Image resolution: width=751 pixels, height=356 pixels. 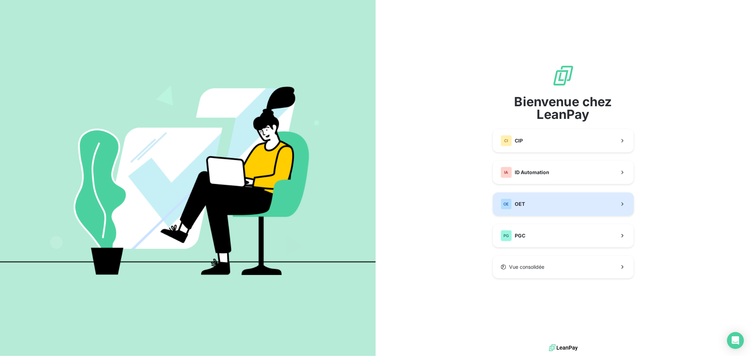 I want to click on img: logo, so click(x=563, y=348).